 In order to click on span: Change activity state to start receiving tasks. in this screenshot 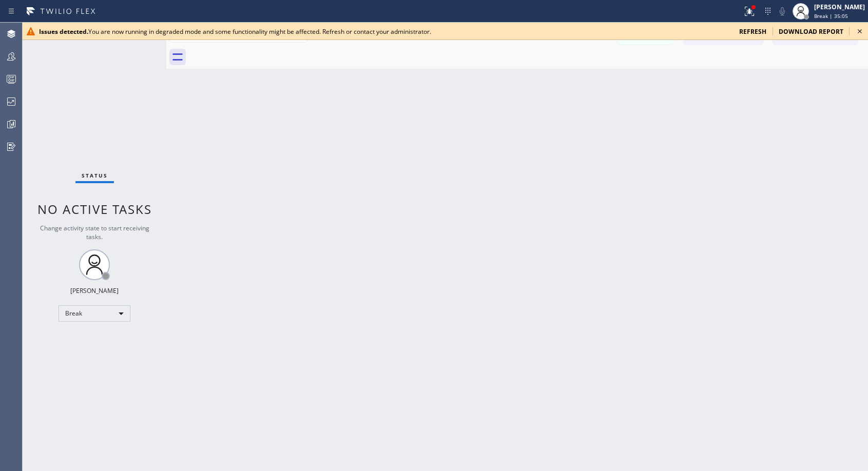, I will do `click(94, 232)`.